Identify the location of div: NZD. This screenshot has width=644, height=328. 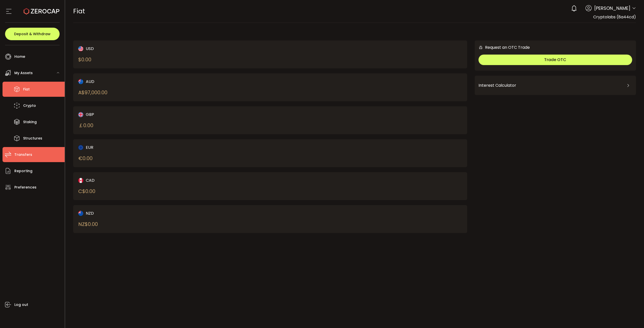
(165, 213).